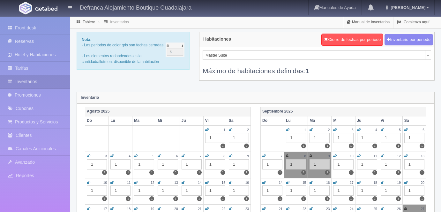 The width and height of the screenshot is (441, 212). Describe the element at coordinates (422, 182) in the screenshot. I see `small: 20` at that location.